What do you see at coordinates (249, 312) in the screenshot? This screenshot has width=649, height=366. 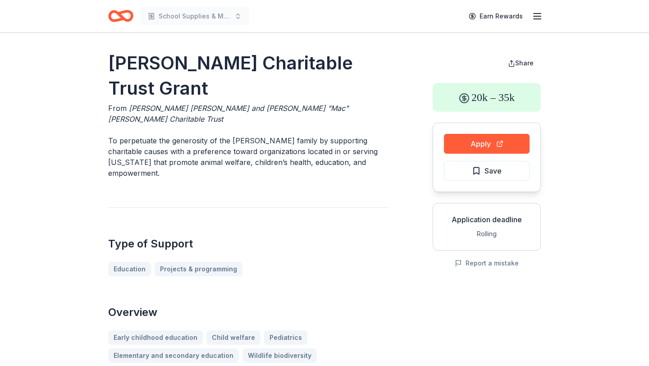 I see `h2: Overview` at bounding box center [249, 312].